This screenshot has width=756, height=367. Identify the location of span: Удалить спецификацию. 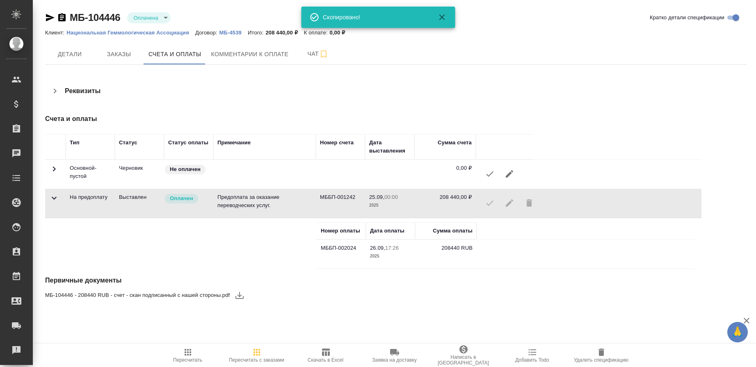
(601, 360).